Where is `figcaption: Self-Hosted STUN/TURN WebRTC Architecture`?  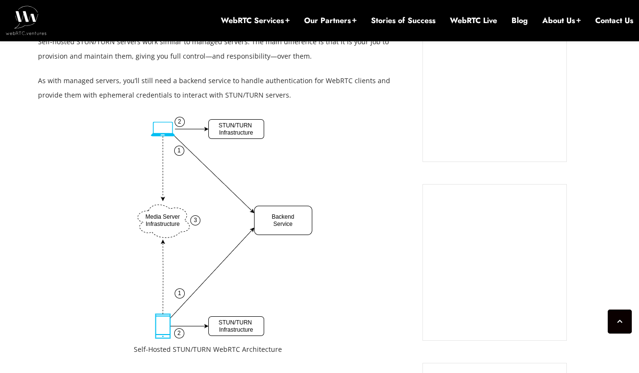
figcaption: Self-Hosted STUN/TURN WebRTC Architecture is located at coordinates (223, 350).